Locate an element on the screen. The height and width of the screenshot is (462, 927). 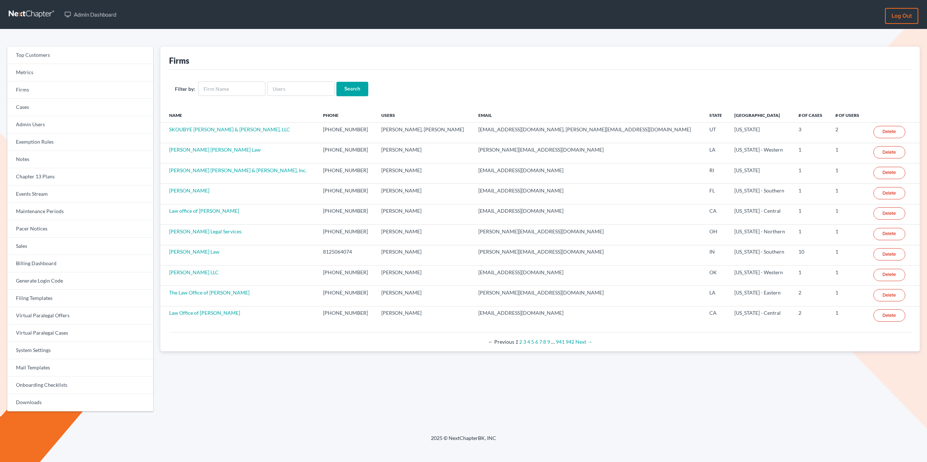
th: Name is located at coordinates (239, 115).